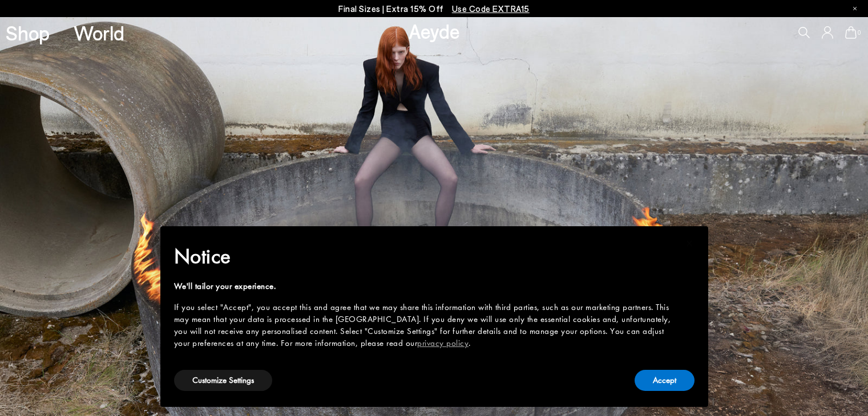 This screenshot has height=416, width=868. What do you see at coordinates (664, 381) in the screenshot?
I see `button: Accept` at bounding box center [664, 381].